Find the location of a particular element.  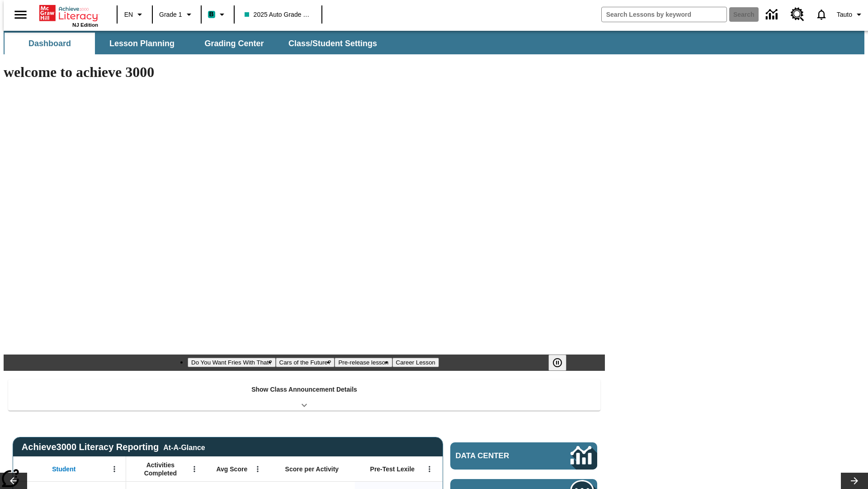

span: B is located at coordinates (212, 14).